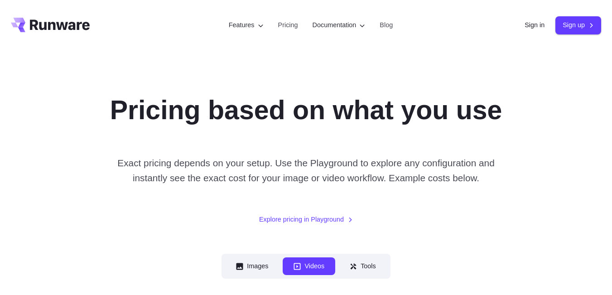 The width and height of the screenshot is (612, 295). Describe the element at coordinates (339, 25) in the screenshot. I see `label: Documentation` at that location.